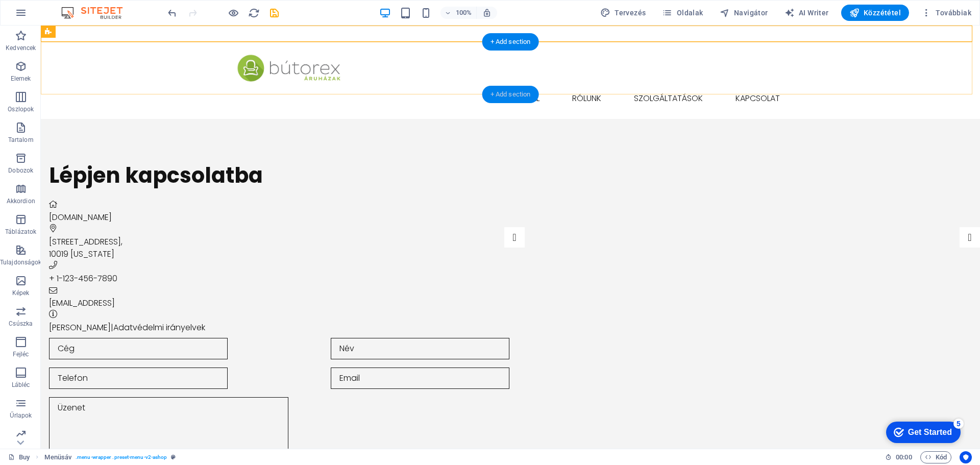  What do you see at coordinates (21, 324) in the screenshot?
I see `p: Csúszka` at bounding box center [21, 324].